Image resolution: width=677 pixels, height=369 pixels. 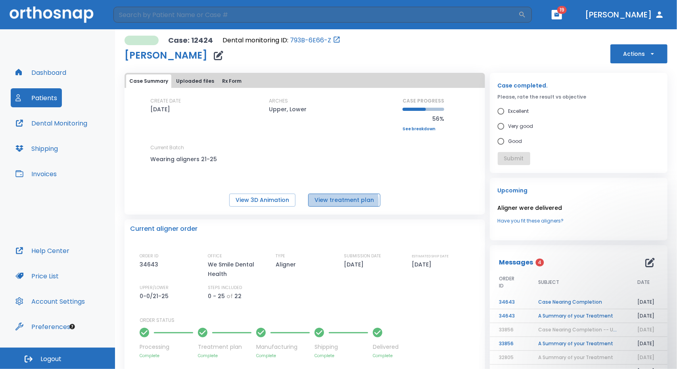 I want to click on a: Price List, so click(x=37, y=276).